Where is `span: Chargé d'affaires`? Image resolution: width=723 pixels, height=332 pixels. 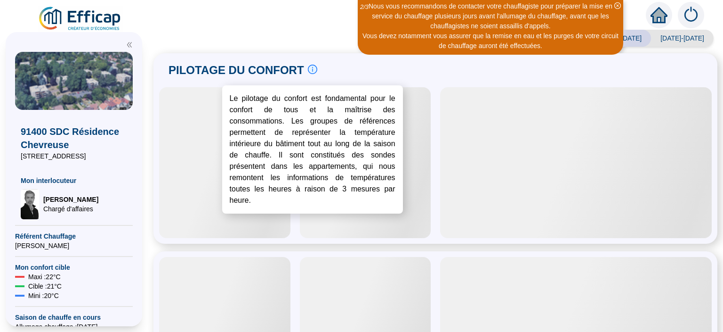
span: Chargé d'affaires is located at coordinates (71, 209).